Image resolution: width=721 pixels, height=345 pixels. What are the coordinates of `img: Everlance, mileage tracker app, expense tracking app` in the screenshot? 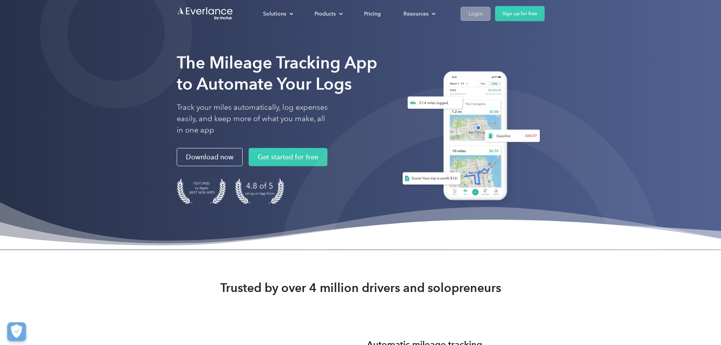 It's located at (469, 137).